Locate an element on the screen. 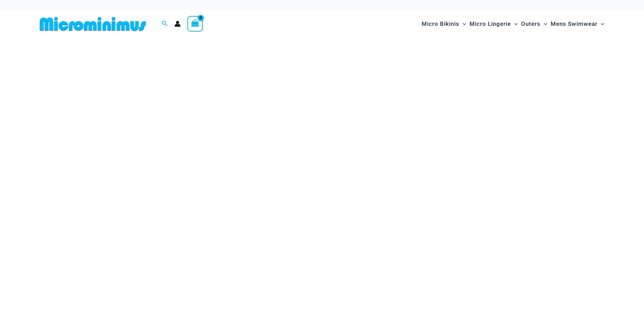  span: Micro Lingerie is located at coordinates (490, 24).